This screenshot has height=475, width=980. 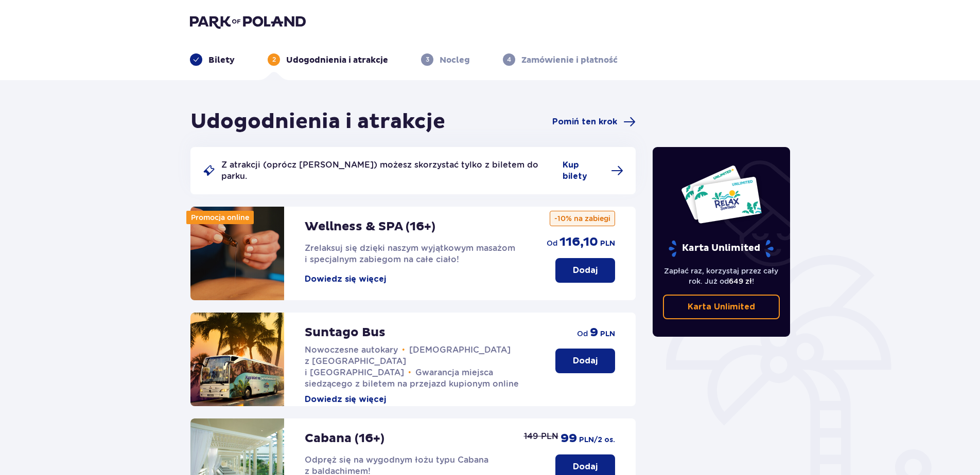 I want to click on p: Suntago Bus, so click(x=345, y=332).